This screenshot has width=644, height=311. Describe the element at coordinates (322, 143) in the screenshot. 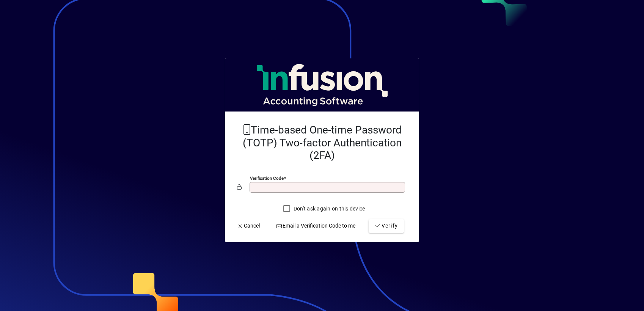

I see `h2: Time-based One-time Password (TOTP) Two-factor Authentication (2FA)` at that location.